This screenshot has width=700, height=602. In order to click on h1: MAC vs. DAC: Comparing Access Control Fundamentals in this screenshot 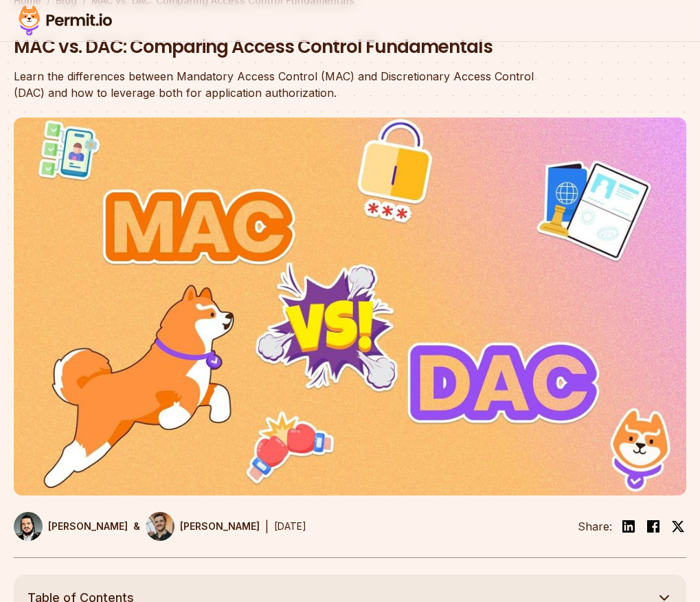, I will do `click(278, 47)`.